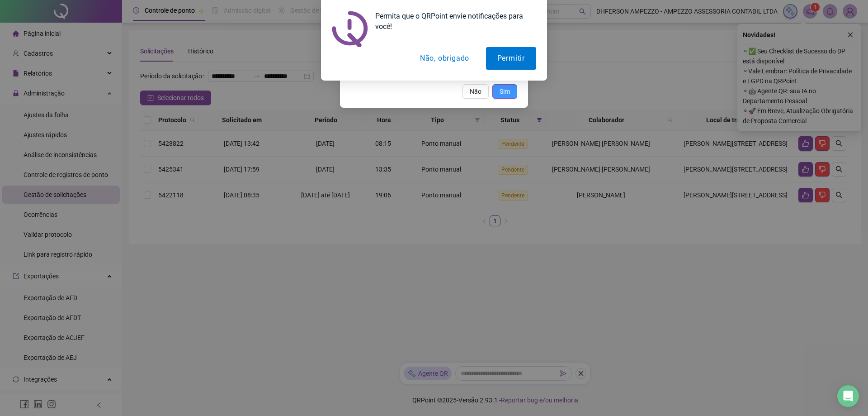  What do you see at coordinates (848, 396) in the screenshot?
I see `div: Open Intercom Messenger` at bounding box center [848, 396].